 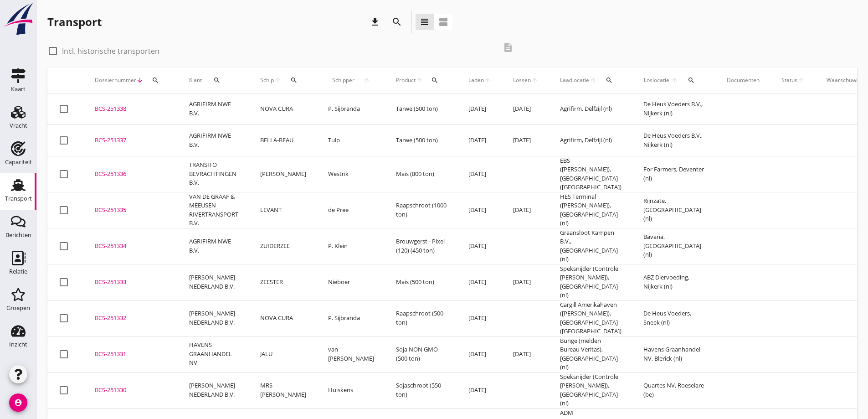 What do you see at coordinates (131, 282) in the screenshot?
I see `div: BCS-251333` at bounding box center [131, 282].